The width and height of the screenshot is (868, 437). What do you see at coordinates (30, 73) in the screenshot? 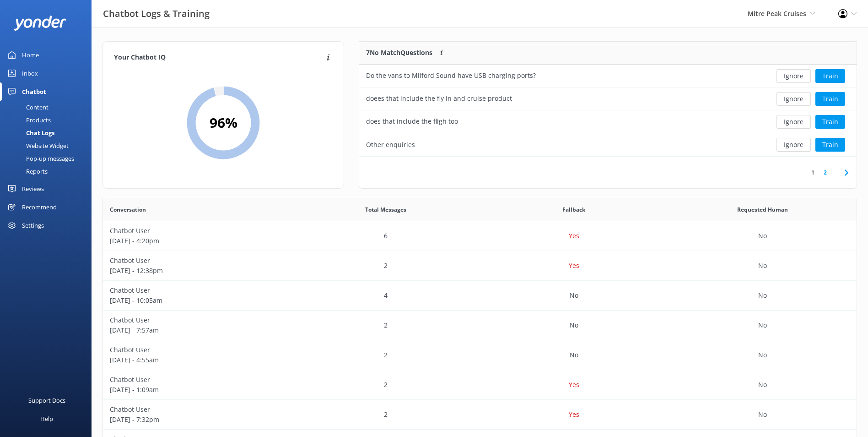
I see `div: Inbox` at bounding box center [30, 73].